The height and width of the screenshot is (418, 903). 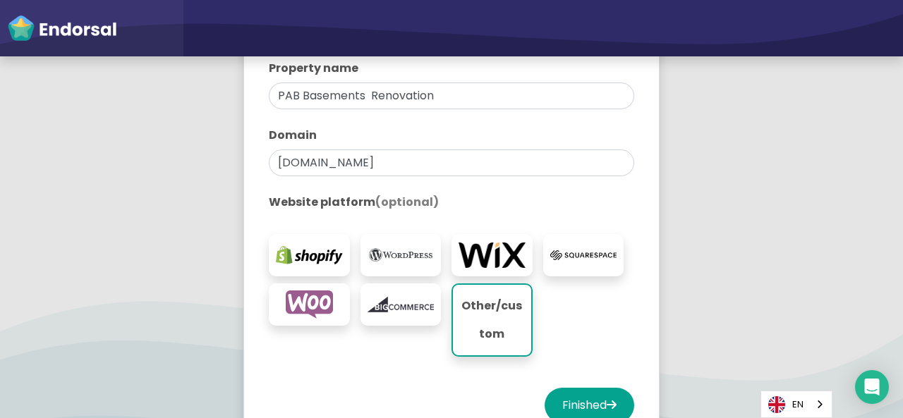 What do you see at coordinates (309, 255) in the screenshot?
I see `img: shopify.com-logo.png` at bounding box center [309, 255].